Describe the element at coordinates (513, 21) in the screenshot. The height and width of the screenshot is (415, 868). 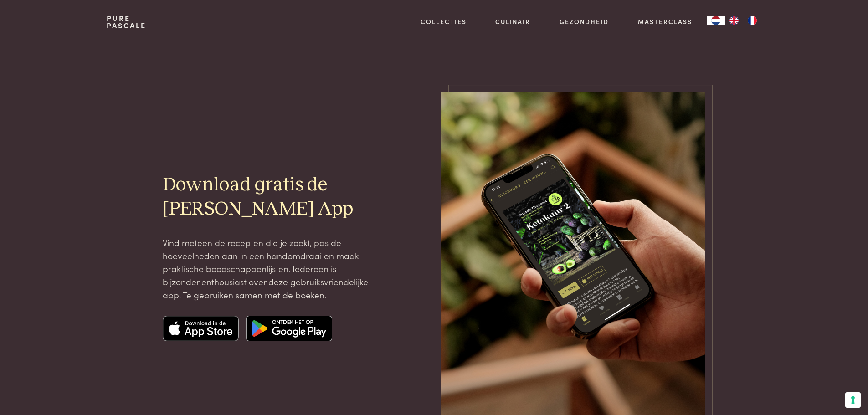
I see `a: Culinair` at that location.